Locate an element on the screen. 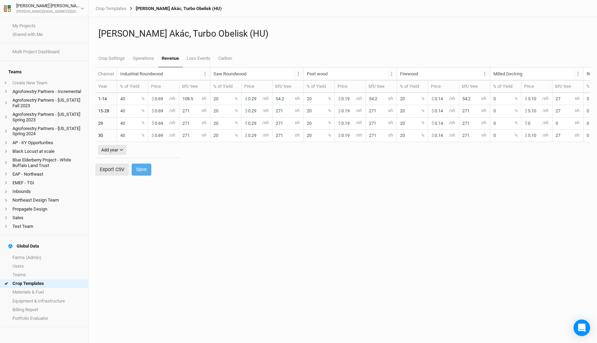  button: Save is located at coordinates (141, 169).